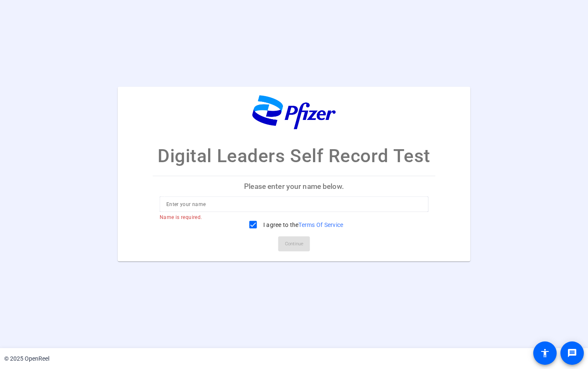 Image resolution: width=588 pixels, height=369 pixels. What do you see at coordinates (291, 217) in the screenshot?
I see `mat-error: Name is required.` at bounding box center [291, 217].